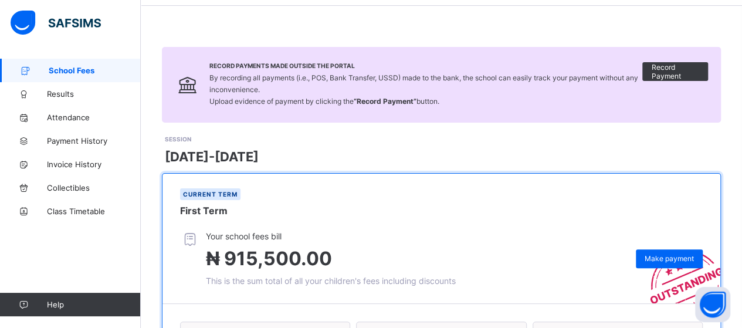 This screenshot has width=742, height=328. What do you see at coordinates (94, 94) in the screenshot?
I see `span: Results` at bounding box center [94, 94].